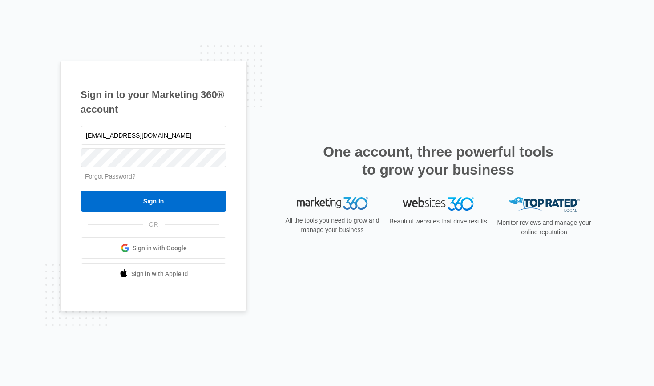 The image size is (654, 386). Describe the element at coordinates (438, 161) in the screenshot. I see `h2: One account, three powerful tools to grow your business` at that location.